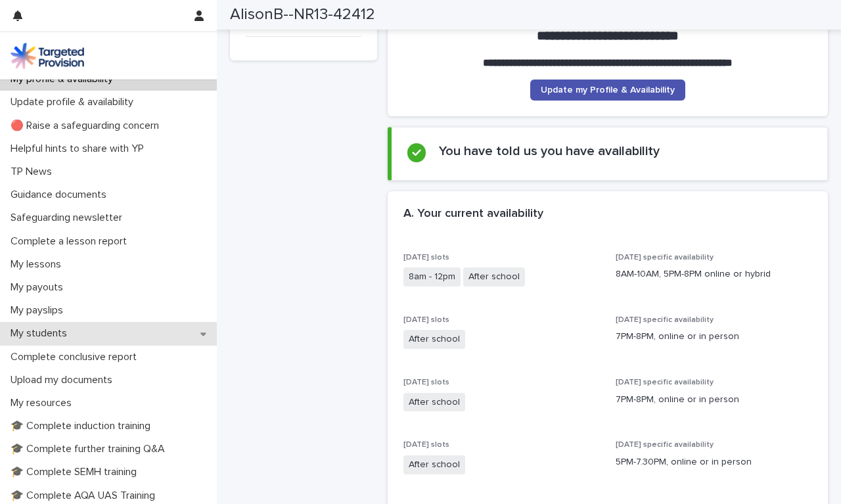 Image resolution: width=841 pixels, height=504 pixels. Describe the element at coordinates (473, 214) in the screenshot. I see `h2: A. Your current availability` at that location.